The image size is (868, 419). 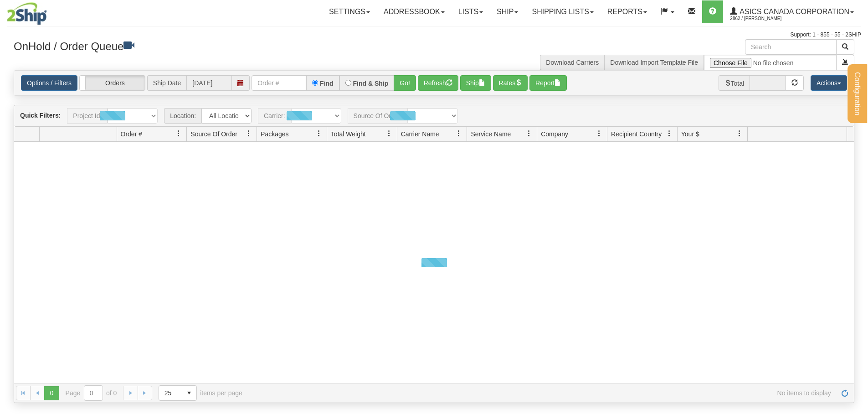 I want to click on span: Your $, so click(x=690, y=134).